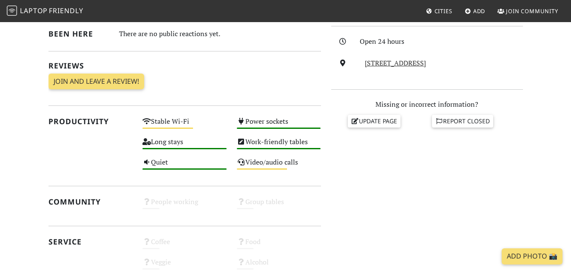  Describe the element at coordinates (444, 11) in the screenshot. I see `span: Cities` at that location.